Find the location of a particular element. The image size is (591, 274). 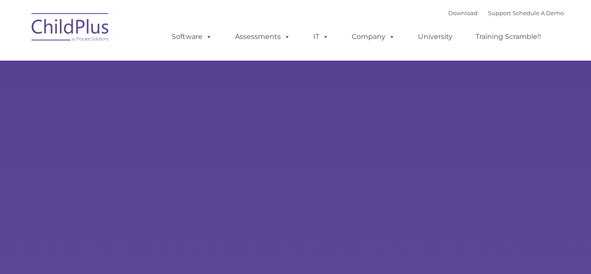

a: Software is located at coordinates (192, 37).